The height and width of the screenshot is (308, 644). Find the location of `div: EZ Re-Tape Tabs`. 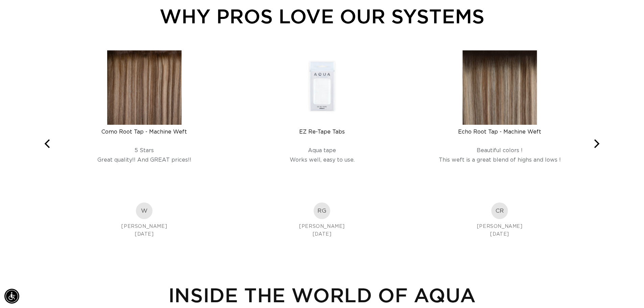

div: EZ Re-Tape Tabs is located at coordinates (322, 132).